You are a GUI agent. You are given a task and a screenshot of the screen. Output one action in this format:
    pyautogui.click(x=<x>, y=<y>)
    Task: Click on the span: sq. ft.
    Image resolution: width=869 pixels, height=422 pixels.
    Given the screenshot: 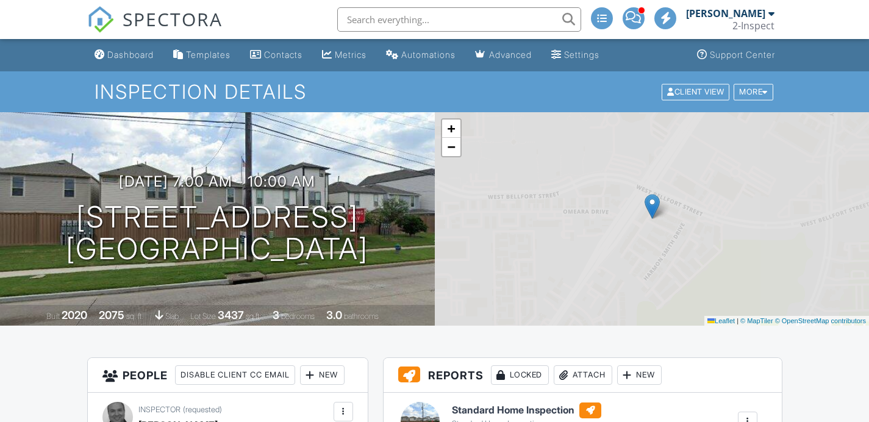 What is the action you would take?
    pyautogui.click(x=135, y=316)
    